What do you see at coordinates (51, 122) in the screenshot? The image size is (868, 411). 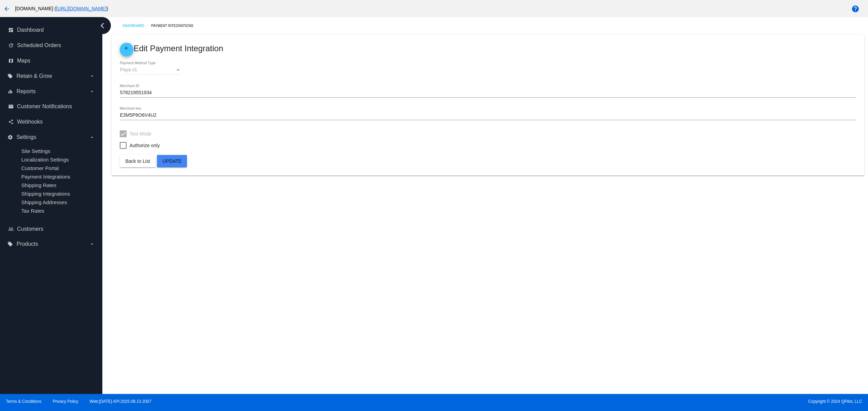 I see `a: share Webhooks` at bounding box center [51, 122].